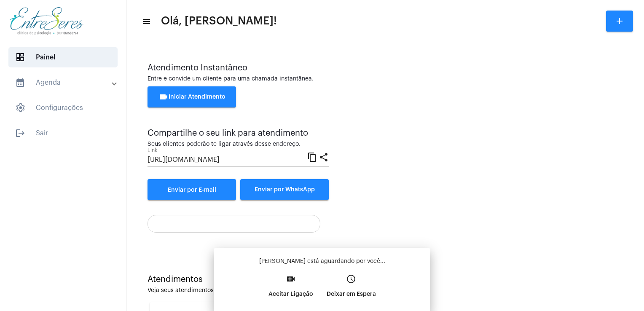 Image resolution: width=644 pixels, height=311 pixels. Describe the element at coordinates (312, 156) in the screenshot. I see `mat-icon: content_copy` at that location.